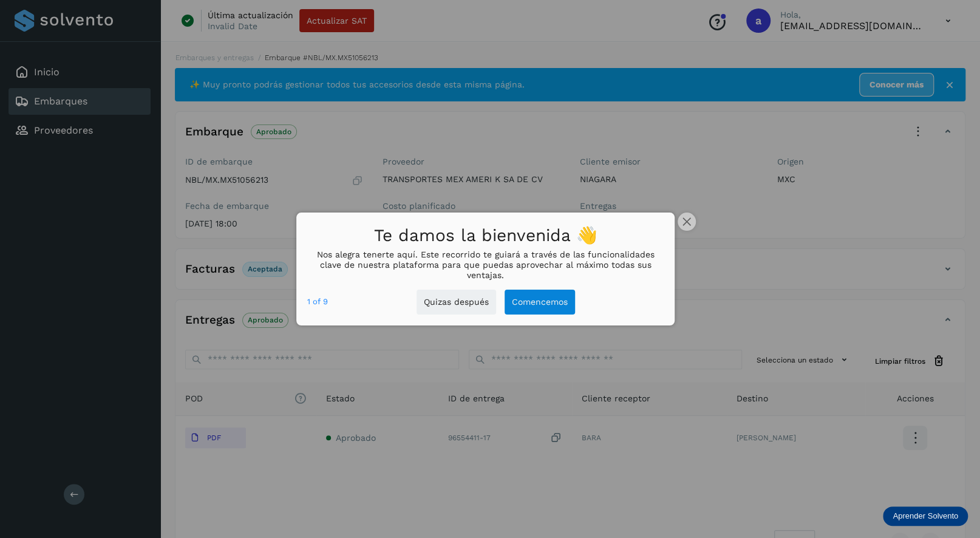 The width and height of the screenshot is (980, 538). What do you see at coordinates (485, 235) in the screenshot?
I see `h1: Te damos la bienvenida 👋` at bounding box center [485, 235].